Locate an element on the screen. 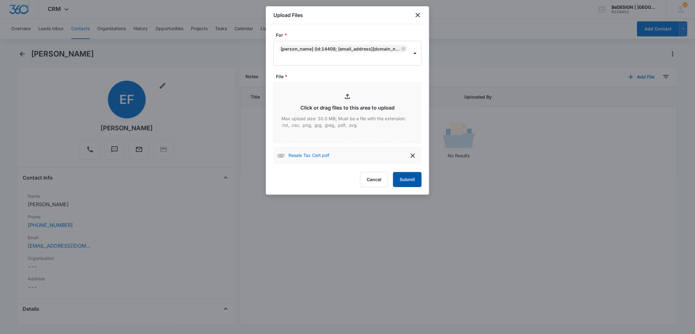 Image resolution: width=695 pixels, height=334 pixels. button: close is located at coordinates (418, 15).